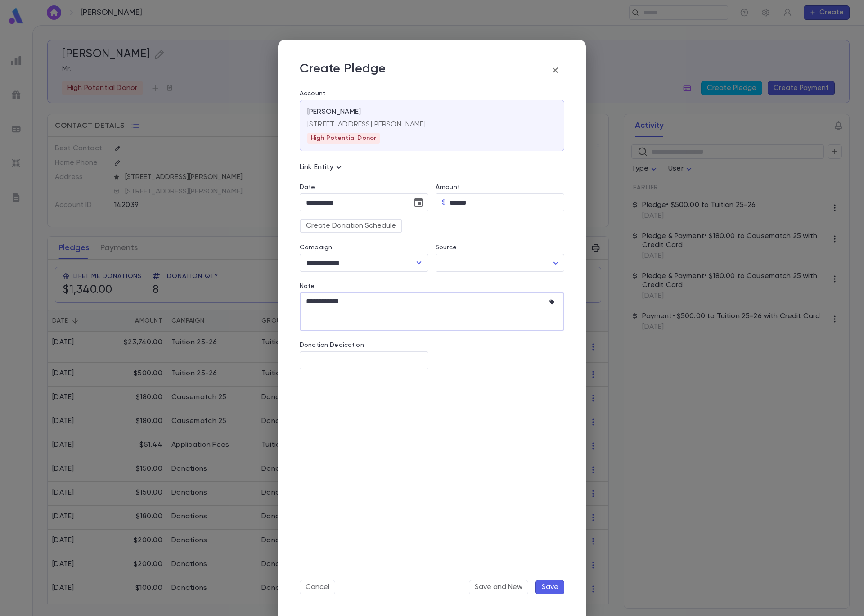  I want to click on label: Date, so click(364, 187).